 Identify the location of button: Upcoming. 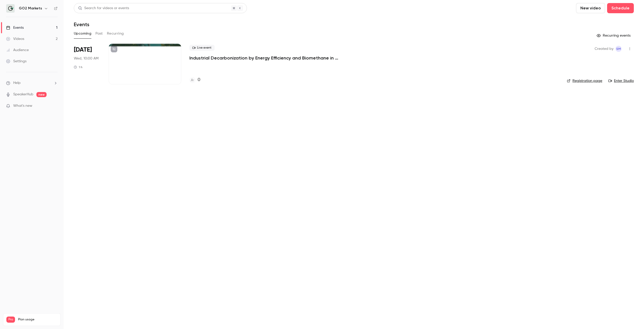
(82, 34).